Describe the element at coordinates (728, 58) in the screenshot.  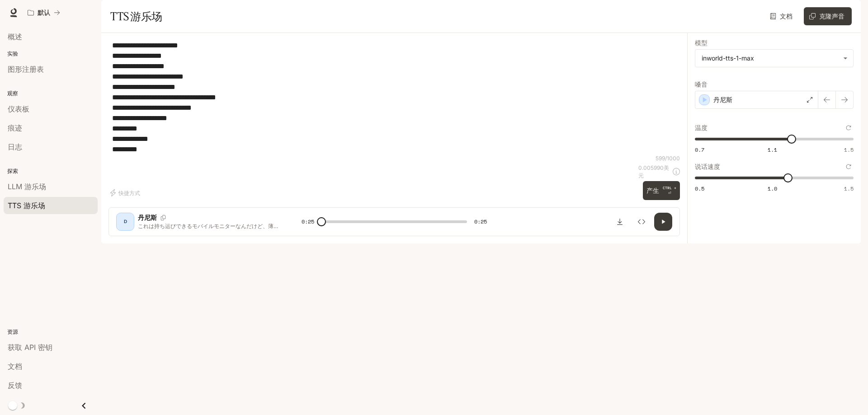
I see `font: inworld-tts-1-max` at that location.